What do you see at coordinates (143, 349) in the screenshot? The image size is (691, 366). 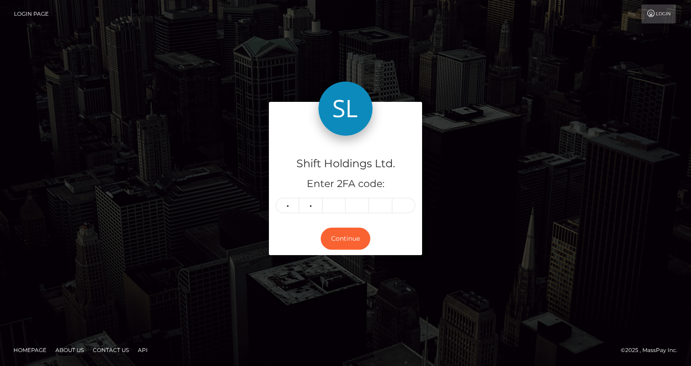 I see `a: API` at bounding box center [143, 349].